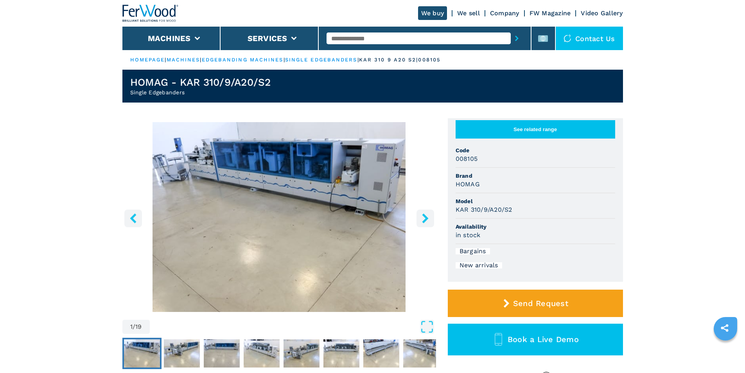  What do you see at coordinates (430, 60) in the screenshot?
I see `p: 008105` at bounding box center [430, 60].